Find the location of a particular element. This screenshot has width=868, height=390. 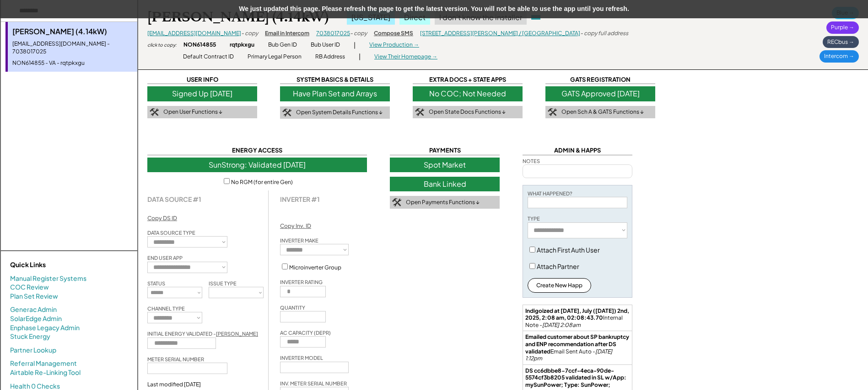

div: INVERTER MAKE is located at coordinates (299, 240).